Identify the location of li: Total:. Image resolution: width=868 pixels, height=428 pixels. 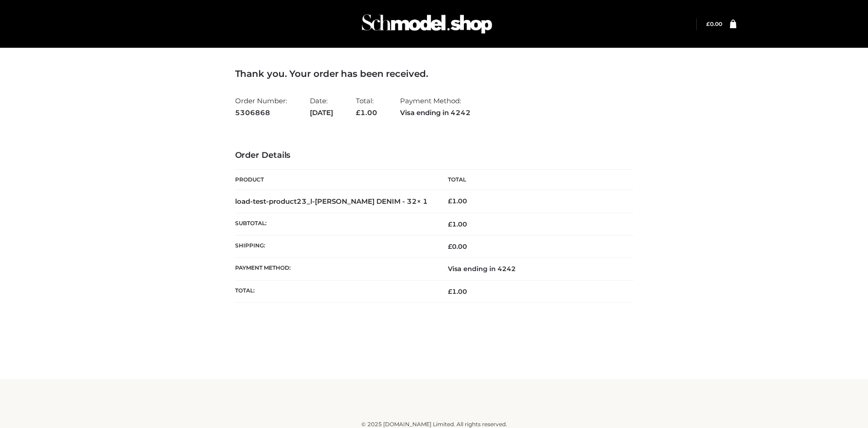
(366, 106).